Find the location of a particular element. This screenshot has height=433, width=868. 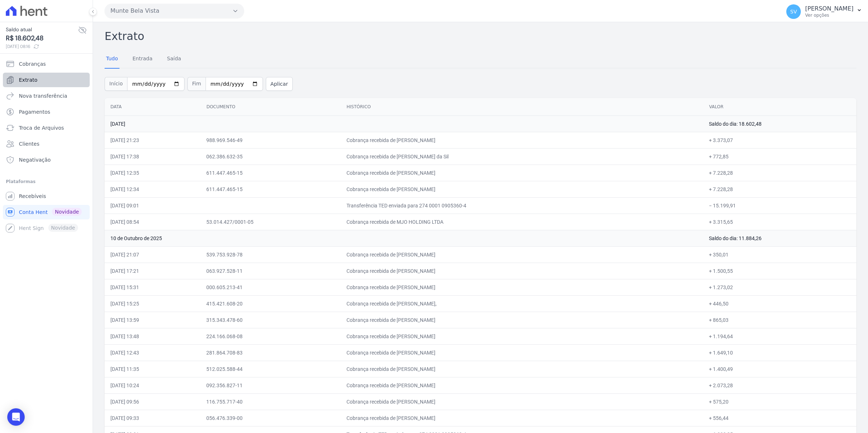

td: 062.386.632-35 is located at coordinates (270, 156).